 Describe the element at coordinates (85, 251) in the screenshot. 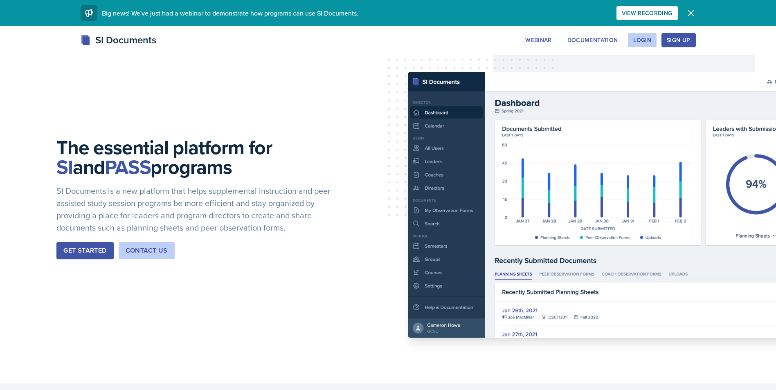

I see `button: Get Started` at that location.